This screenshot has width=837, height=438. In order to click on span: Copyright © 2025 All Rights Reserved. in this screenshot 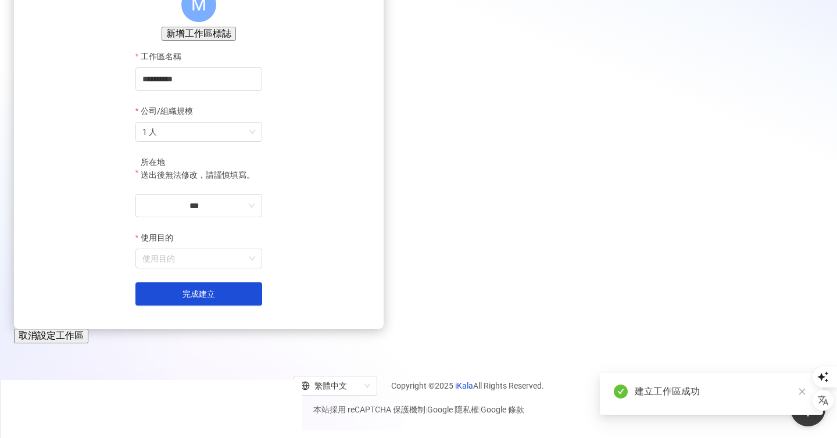, I will do `click(467, 386)`.